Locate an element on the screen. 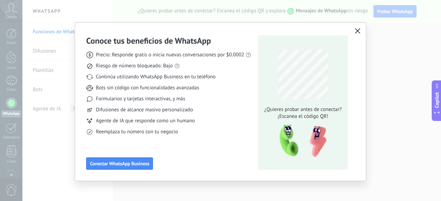  span: ¡Escanea el código QR! is located at coordinates (303, 117).